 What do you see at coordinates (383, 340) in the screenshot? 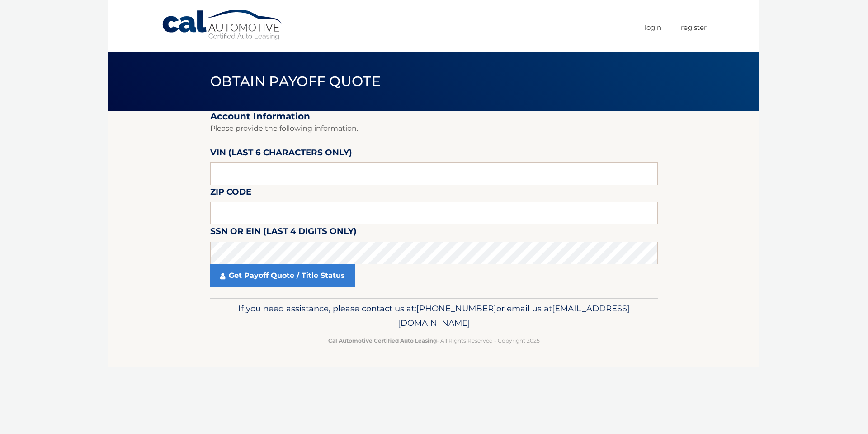
I see `strong: Cal Automotive Certified Auto Leasing` at bounding box center [383, 340].